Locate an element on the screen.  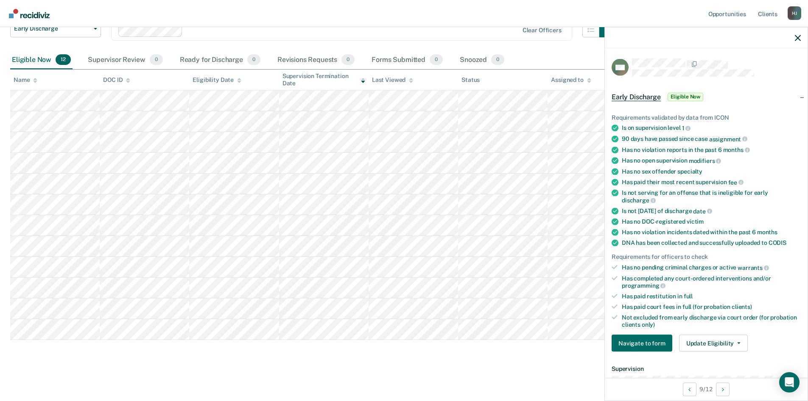
button: Profile dropdown button is located at coordinates (794, 13).